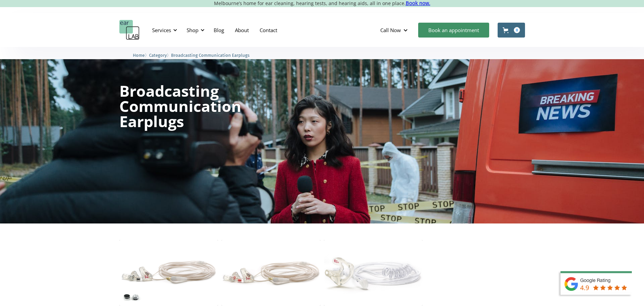 The image size is (644, 308). I want to click on img: Pro 27 Communicator, so click(271, 273).